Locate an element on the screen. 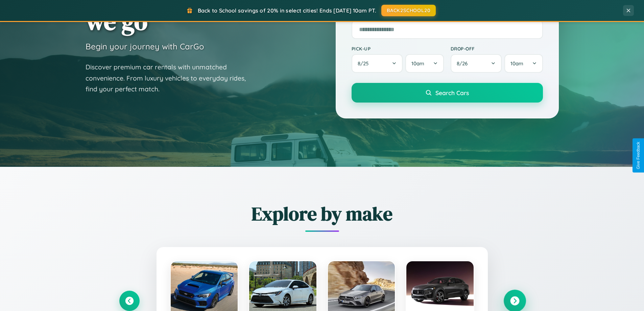 The width and height of the screenshot is (644, 311). h2: Explore by make is located at coordinates (322, 214).